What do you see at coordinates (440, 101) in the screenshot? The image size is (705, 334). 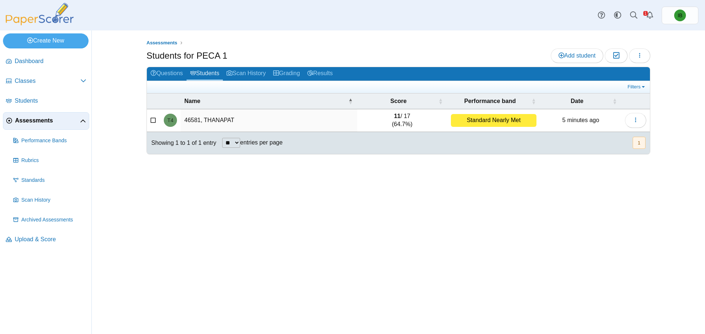 I see `span: Score : Activate to sort` at bounding box center [440, 101].